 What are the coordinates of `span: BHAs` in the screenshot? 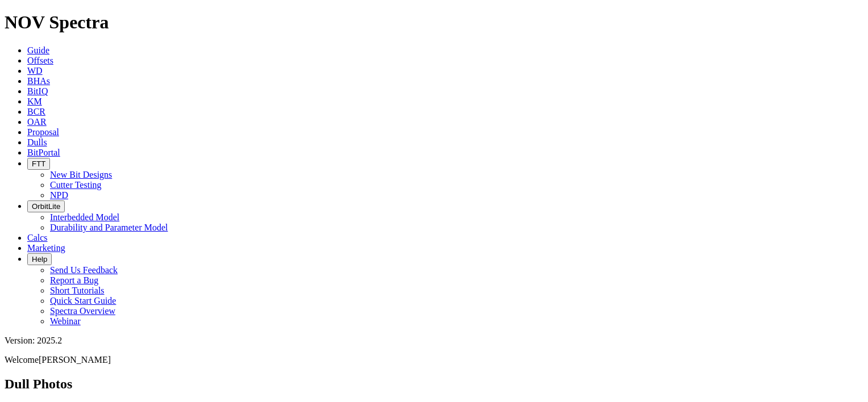 It's located at (39, 81).